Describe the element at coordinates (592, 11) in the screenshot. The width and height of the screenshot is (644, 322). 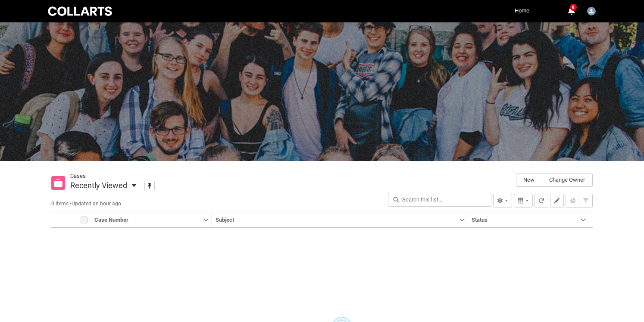
I see `img: User16732226025937603086` at that location.